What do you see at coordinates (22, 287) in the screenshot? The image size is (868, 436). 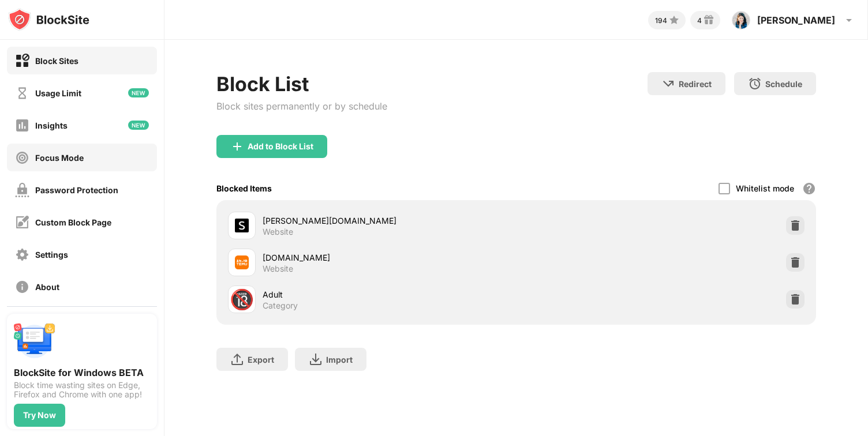 I see `img: about-off.svg` at bounding box center [22, 287].